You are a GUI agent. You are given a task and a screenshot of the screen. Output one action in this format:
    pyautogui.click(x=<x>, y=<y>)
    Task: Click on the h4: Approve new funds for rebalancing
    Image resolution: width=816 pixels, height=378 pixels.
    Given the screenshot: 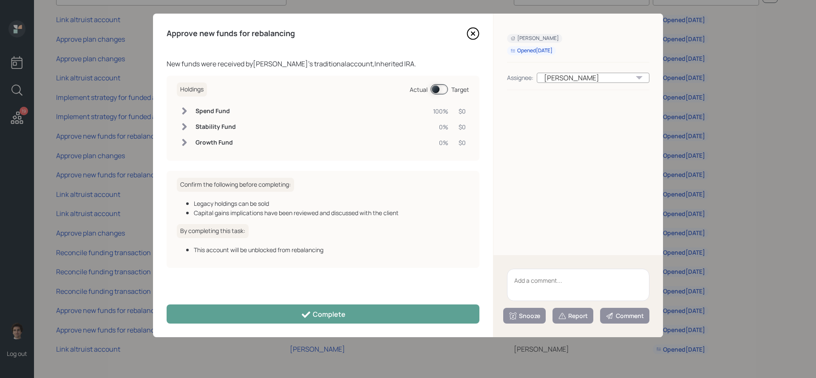 What is the action you would take?
    pyautogui.click(x=231, y=34)
    